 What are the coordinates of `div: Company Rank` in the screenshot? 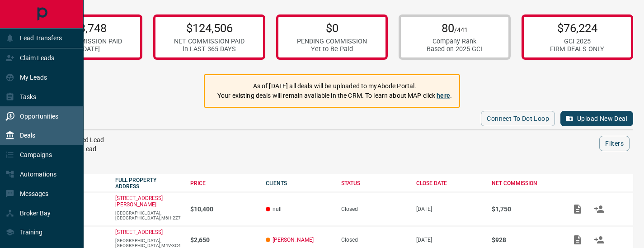 It's located at (454, 41).